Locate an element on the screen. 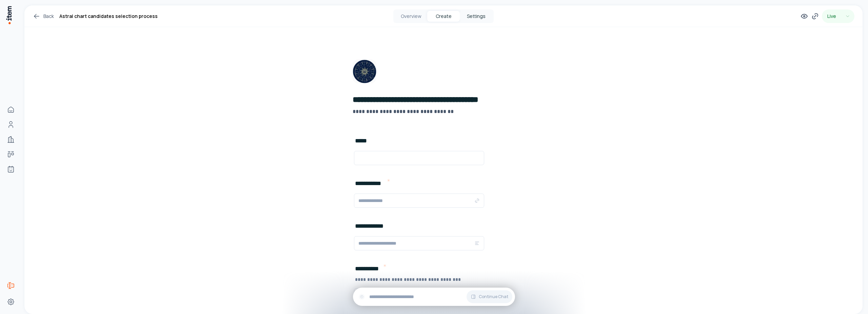 The width and height of the screenshot is (868, 314). a: Forms is located at coordinates (11, 286).